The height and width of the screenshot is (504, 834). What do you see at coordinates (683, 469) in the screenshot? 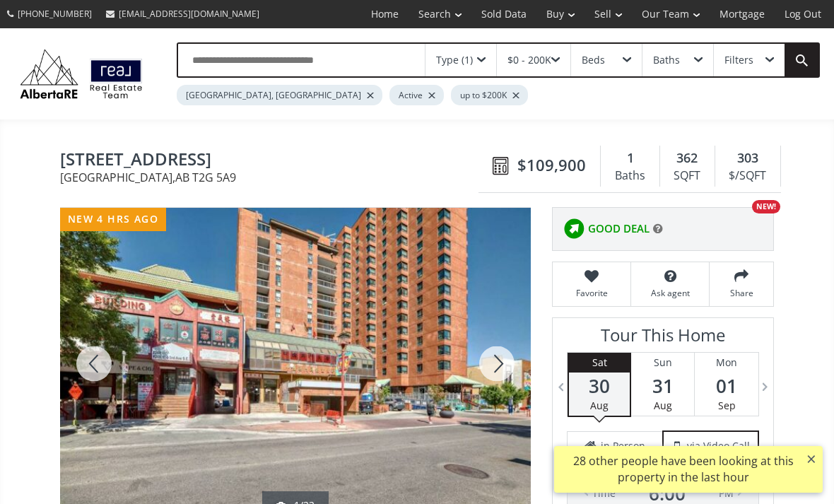
I see `div: 28 other people have been looking at this property in the last hour` at bounding box center [683, 469].